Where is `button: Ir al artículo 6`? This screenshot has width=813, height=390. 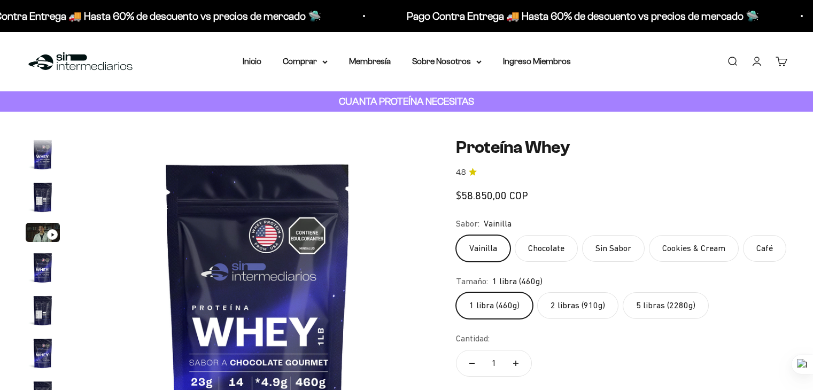
button: Ir al artículo 6 is located at coordinates (43, 355).